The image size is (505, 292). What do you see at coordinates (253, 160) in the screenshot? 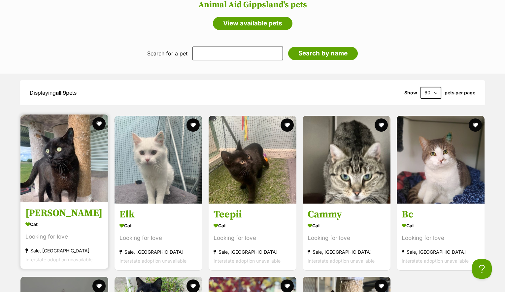
I see `img: Teepii` at bounding box center [253, 160].